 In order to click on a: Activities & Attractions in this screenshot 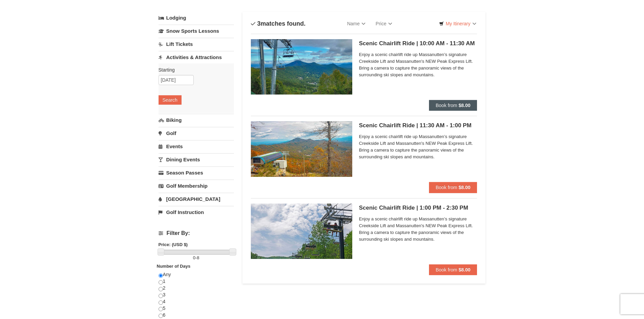, I will do `click(196, 57)`.